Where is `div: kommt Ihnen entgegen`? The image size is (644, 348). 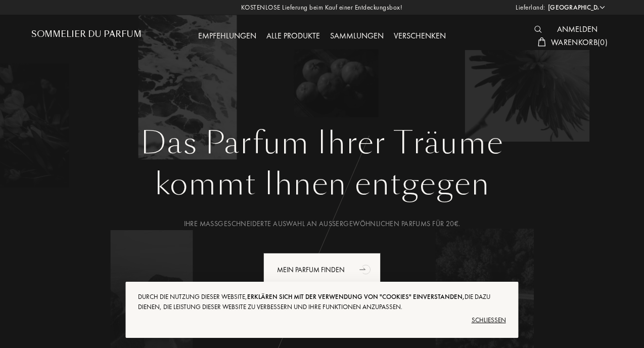
div: kommt Ihnen entgegen is located at coordinates (322, 184).